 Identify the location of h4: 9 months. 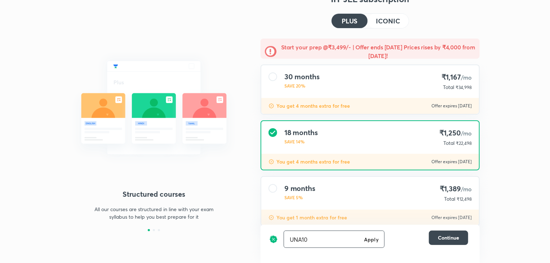
(300, 188).